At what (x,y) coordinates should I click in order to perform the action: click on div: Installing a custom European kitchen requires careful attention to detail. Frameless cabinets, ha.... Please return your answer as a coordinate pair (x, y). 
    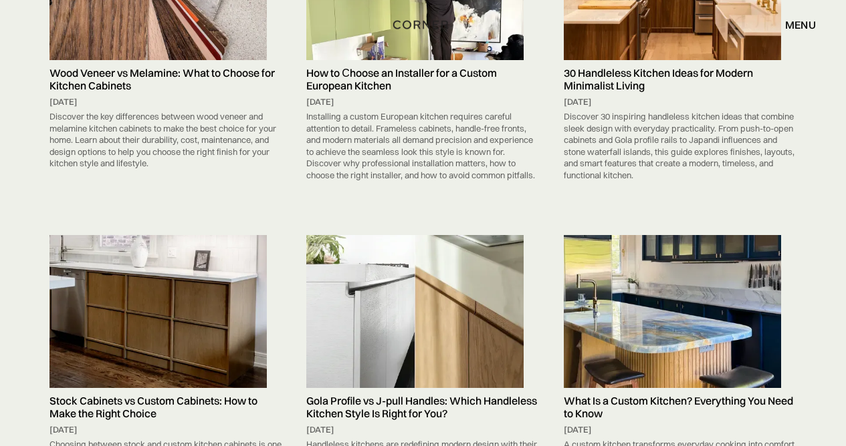
    Looking at the image, I should click on (422, 146).